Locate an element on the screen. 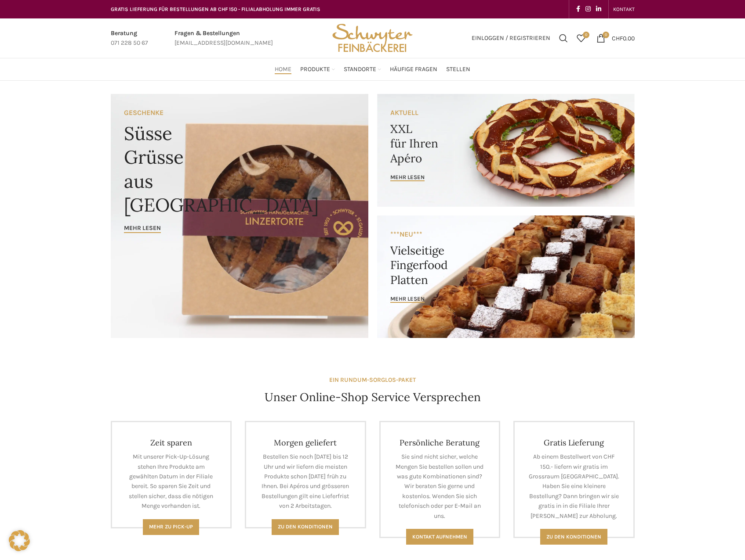 The image size is (745, 560). h4: Morgen geliefert is located at coordinates (306, 443).